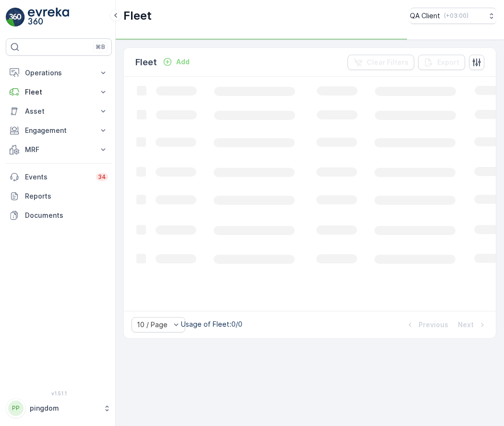 The image size is (504, 426). I want to click on p: ⌘B, so click(100, 47).